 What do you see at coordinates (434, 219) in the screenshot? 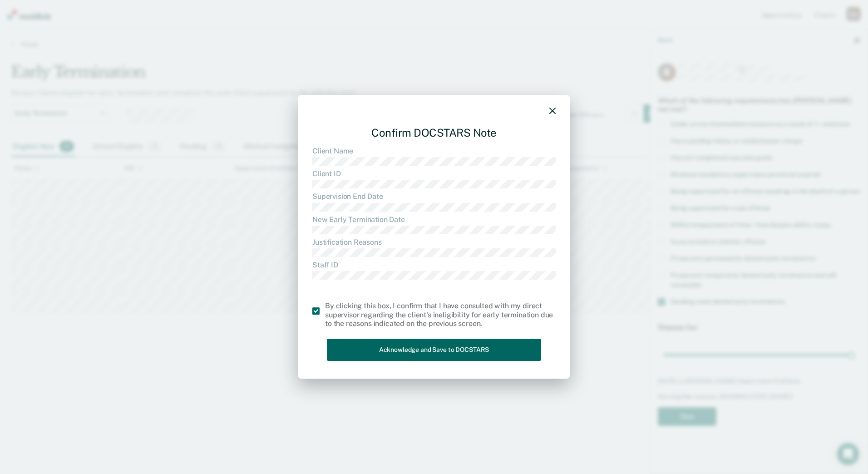
I see `dt: New Early Termination Date` at bounding box center [434, 219].